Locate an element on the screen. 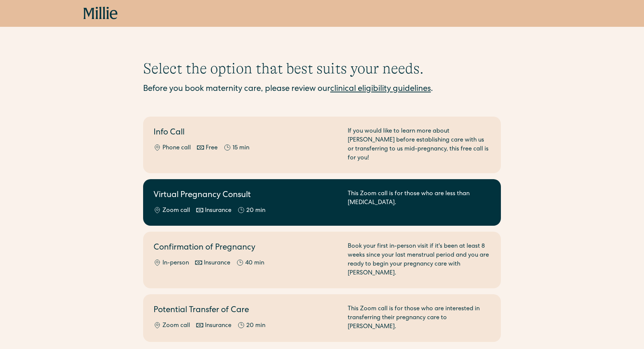  div: Before you book maternity care, please review our . is located at coordinates (322, 89).